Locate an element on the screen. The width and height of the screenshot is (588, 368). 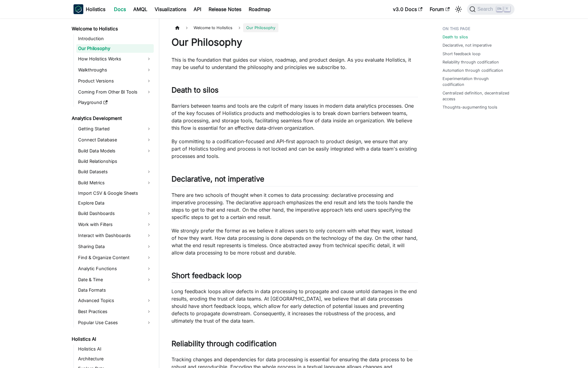
a: Release Notes is located at coordinates (225, 9).